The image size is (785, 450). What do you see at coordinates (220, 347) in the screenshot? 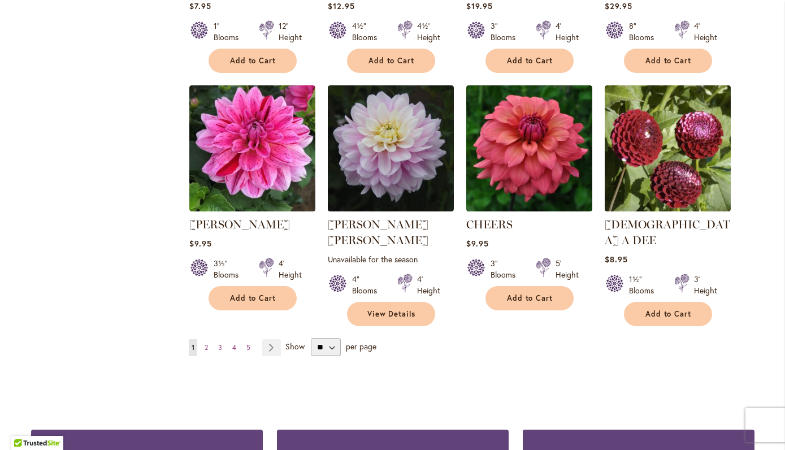
I see `span: 3` at bounding box center [220, 347].